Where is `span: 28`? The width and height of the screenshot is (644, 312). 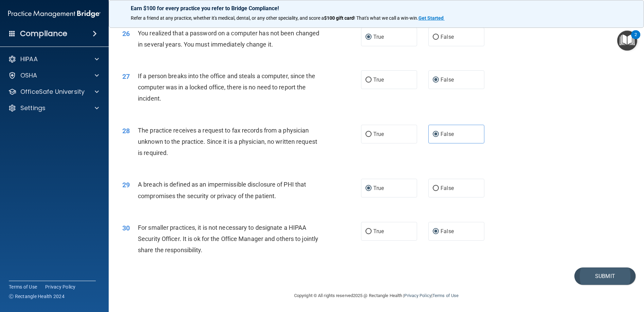
span: 28 is located at coordinates (126, 131).